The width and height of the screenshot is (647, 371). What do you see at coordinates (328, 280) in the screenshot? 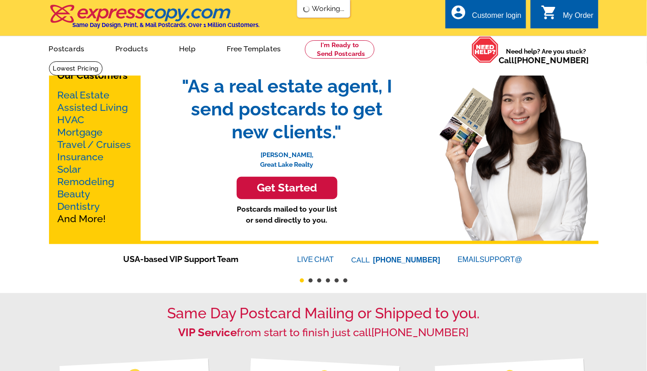
I see `button: 4 of 6` at bounding box center [328, 280].